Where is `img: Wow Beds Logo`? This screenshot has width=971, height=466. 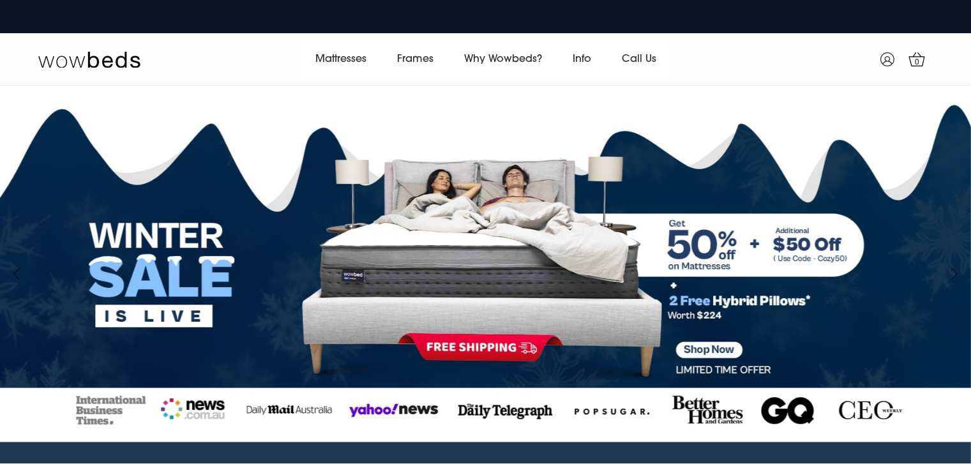 img: Wow Beds Logo is located at coordinates (89, 59).